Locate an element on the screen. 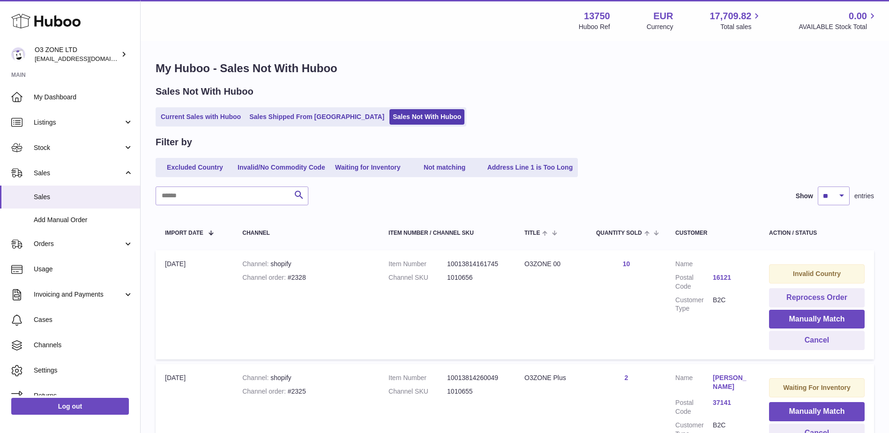 The height and width of the screenshot is (433, 889). span: Listings is located at coordinates (78, 122).